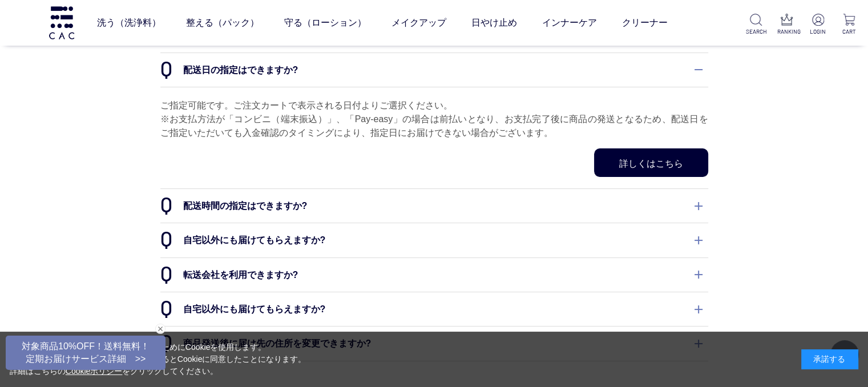 The image size is (868, 387). I want to click on a: CART, so click(849, 24).